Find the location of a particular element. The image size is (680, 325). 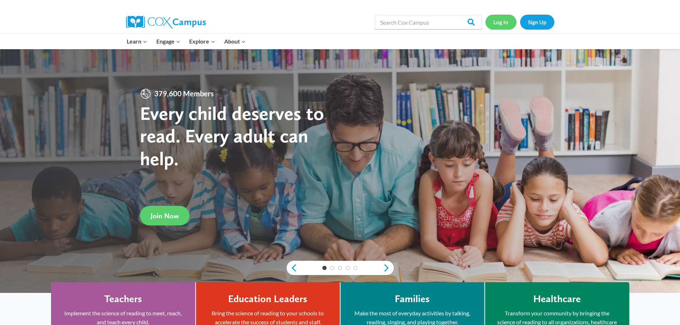

button: Child menu of Explore is located at coordinates (203, 41).